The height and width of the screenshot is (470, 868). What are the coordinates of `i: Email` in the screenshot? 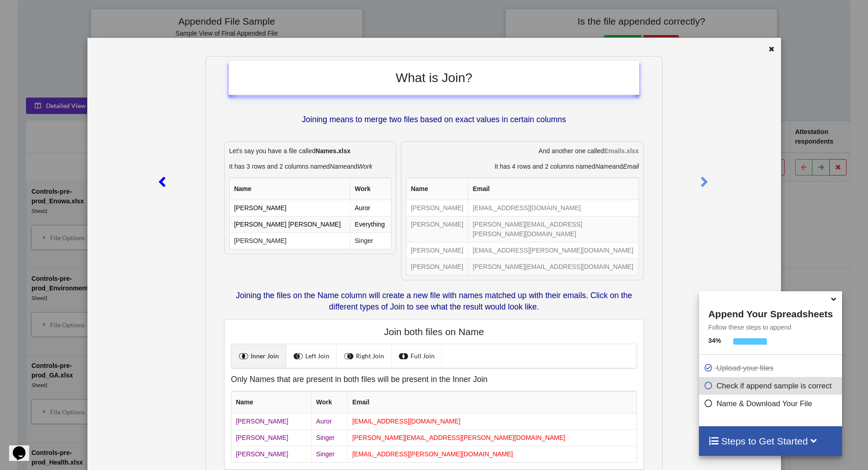 It's located at (631, 166).